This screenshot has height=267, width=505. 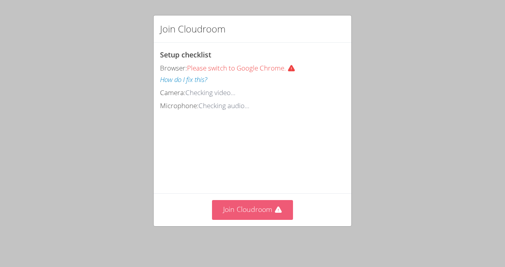 What do you see at coordinates (173, 92) in the screenshot?
I see `span: Camera:` at bounding box center [173, 92].